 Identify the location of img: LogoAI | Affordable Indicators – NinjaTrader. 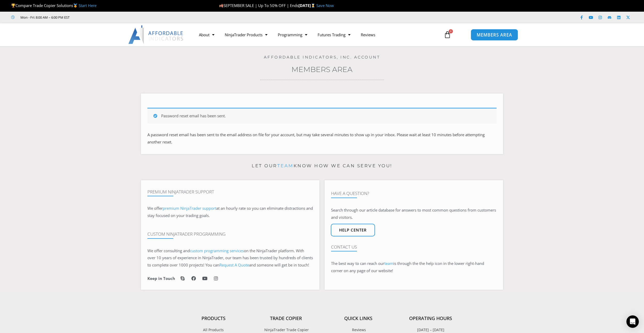
(156, 35).